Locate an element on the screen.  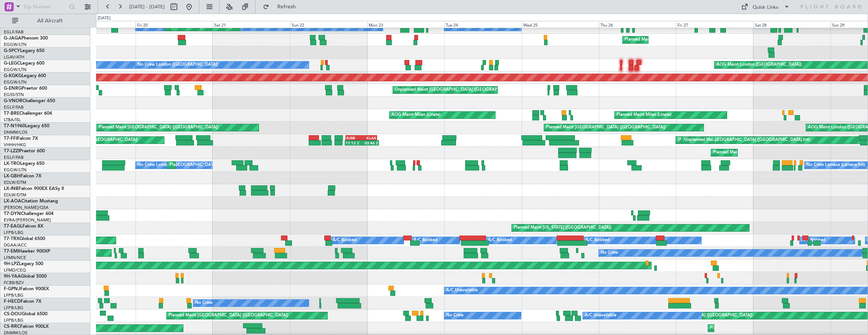
a: T7-TRXGlobal 6500 is located at coordinates (24, 239).